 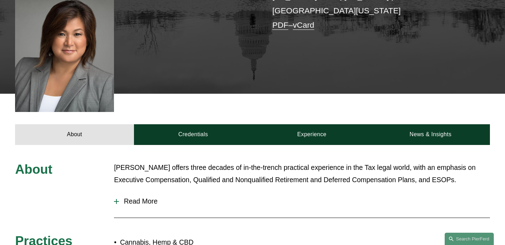 I want to click on a: Credentials, so click(x=193, y=134).